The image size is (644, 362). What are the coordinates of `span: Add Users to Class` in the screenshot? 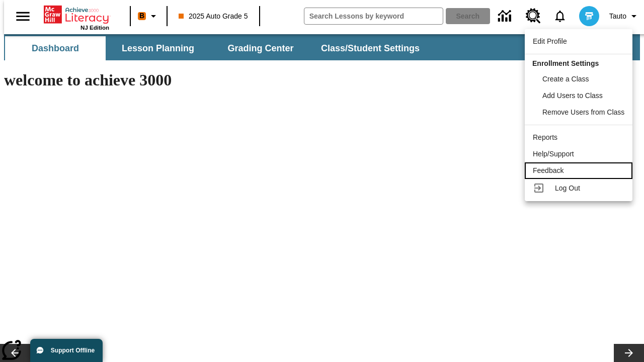 It's located at (573, 96).